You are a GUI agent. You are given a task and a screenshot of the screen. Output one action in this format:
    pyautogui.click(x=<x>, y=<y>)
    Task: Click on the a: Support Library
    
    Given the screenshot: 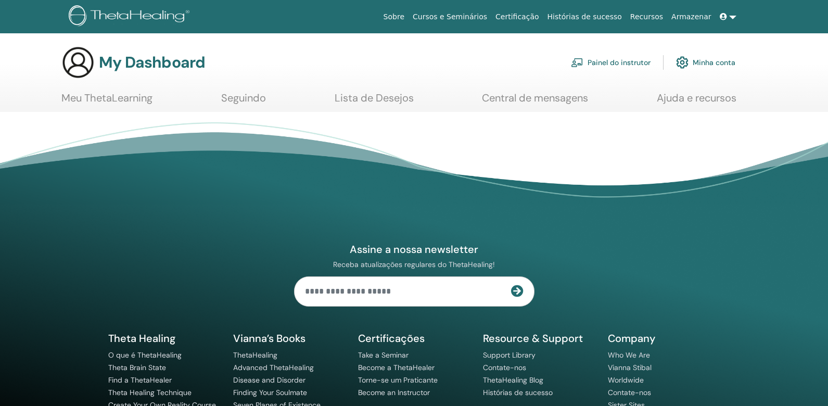 What is the action you would take?
    pyautogui.click(x=509, y=355)
    